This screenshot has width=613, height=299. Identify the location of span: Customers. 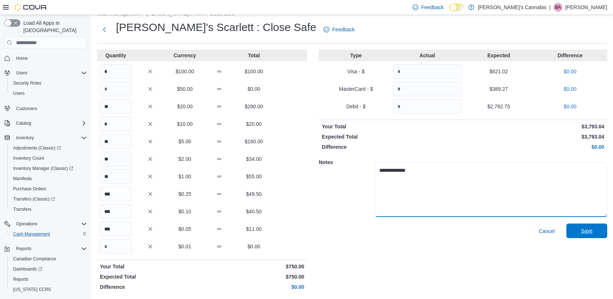
(27, 109).